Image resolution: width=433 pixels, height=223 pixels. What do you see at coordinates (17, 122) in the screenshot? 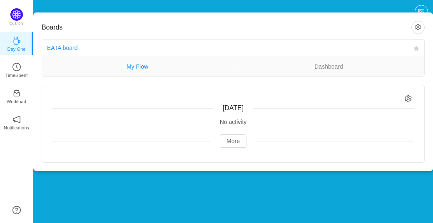
I see `a: icon: notificationNotifications` at bounding box center [17, 122].